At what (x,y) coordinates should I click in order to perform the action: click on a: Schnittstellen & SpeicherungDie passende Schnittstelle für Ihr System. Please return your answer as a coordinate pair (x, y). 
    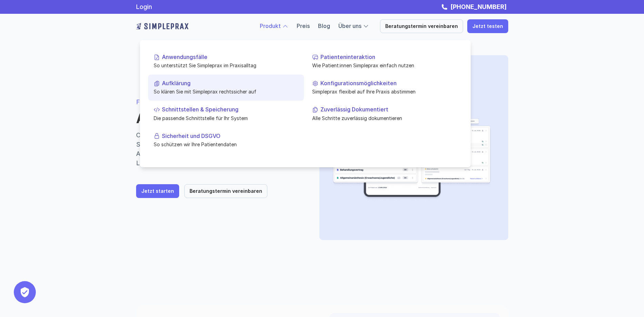
    Looking at the image, I should click on (226, 114).